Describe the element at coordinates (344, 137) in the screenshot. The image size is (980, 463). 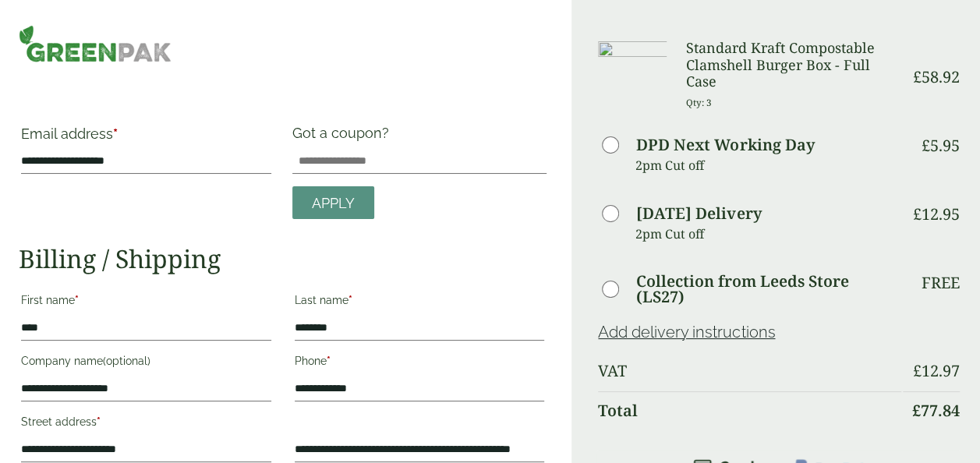
I see `label: Got a coupon?` at that location.